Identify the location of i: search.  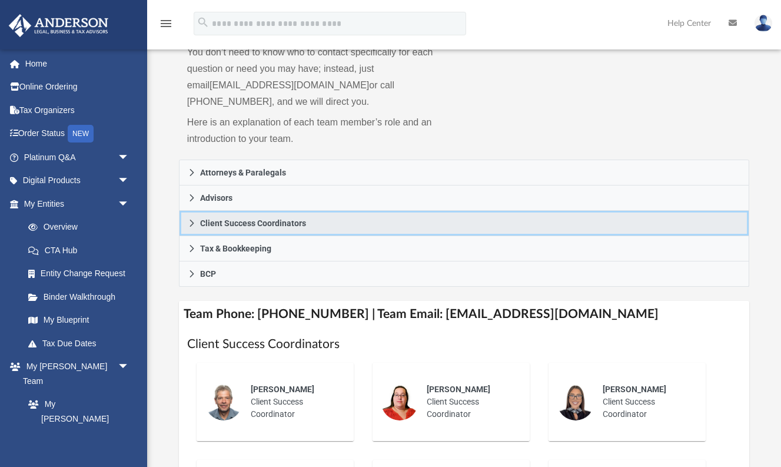
(203, 22).